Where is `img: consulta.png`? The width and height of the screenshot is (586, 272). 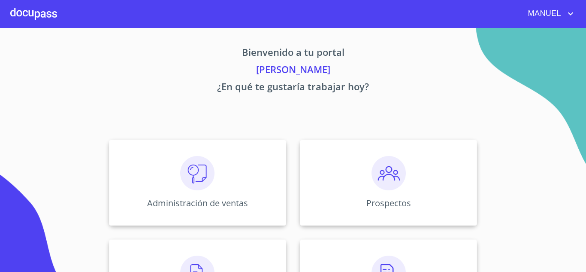
img: consulta.png is located at coordinates (197, 173).